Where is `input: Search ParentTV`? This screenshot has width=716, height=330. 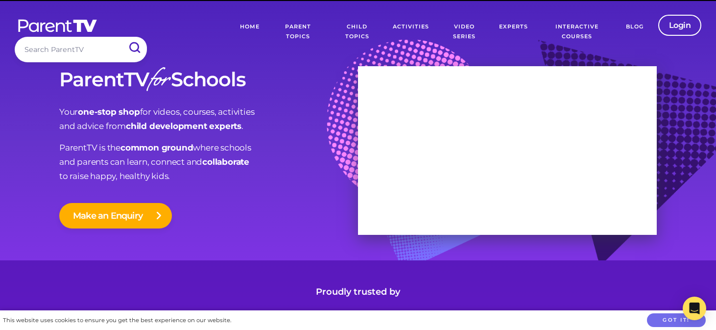
input: Search ParentTV is located at coordinates (81, 49).